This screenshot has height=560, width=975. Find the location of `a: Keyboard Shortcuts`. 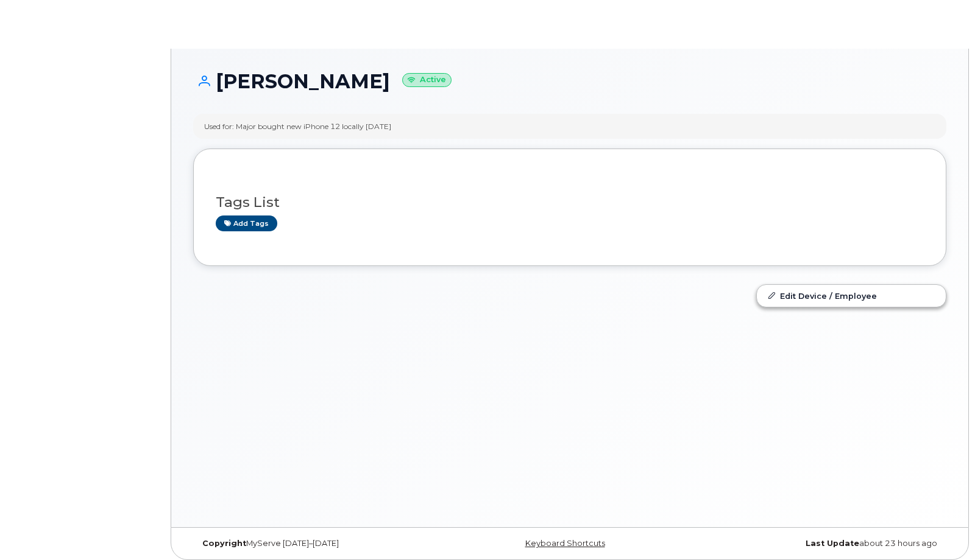

a: Keyboard Shortcuts is located at coordinates (565, 543).